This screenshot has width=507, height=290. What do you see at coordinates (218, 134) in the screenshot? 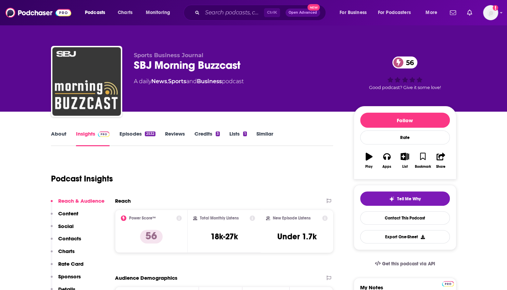
I see `div: 3` at bounding box center [218, 134].